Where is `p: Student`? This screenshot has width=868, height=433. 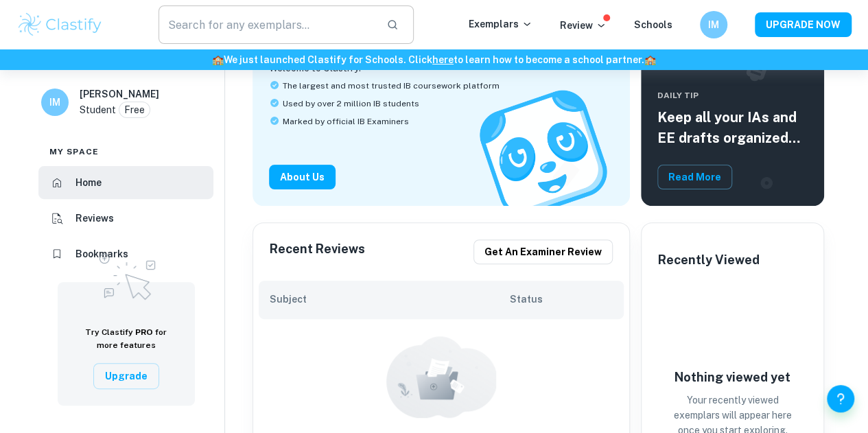 p: Student is located at coordinates (98, 110).